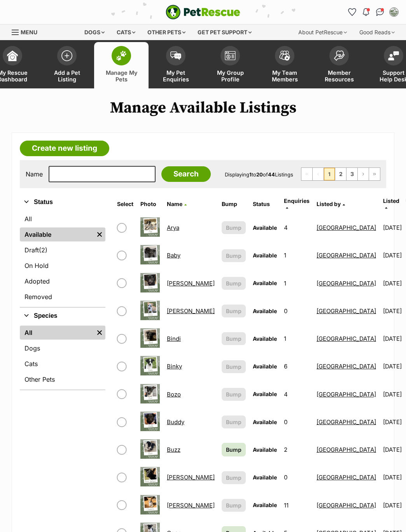  What do you see at coordinates (177, 203) in the screenshot?
I see `a: Name` at bounding box center [177, 203].